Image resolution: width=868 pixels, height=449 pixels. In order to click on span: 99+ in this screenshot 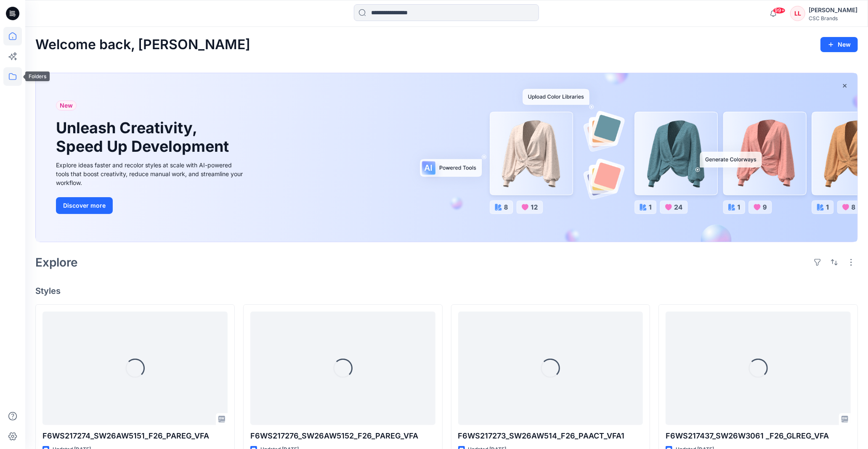, I will do `click(779, 11)`.